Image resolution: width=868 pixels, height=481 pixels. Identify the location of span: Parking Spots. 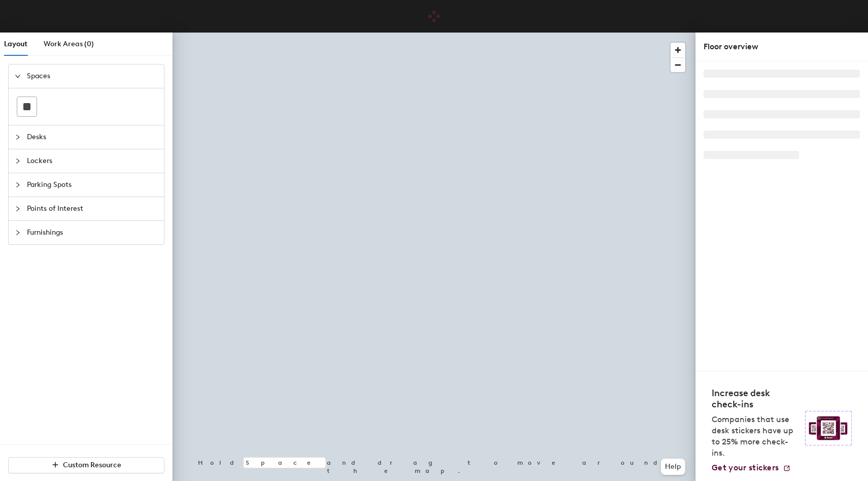
(92, 185).